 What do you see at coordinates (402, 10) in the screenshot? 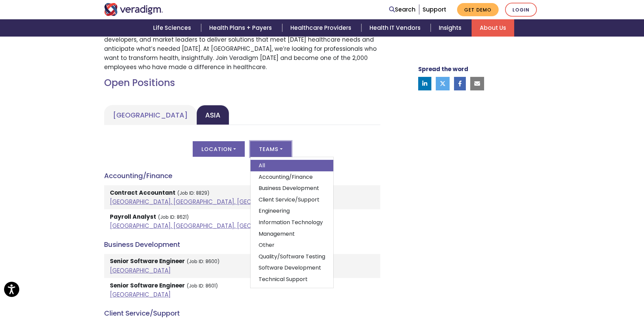
I see `a: Search` at bounding box center [402, 10].